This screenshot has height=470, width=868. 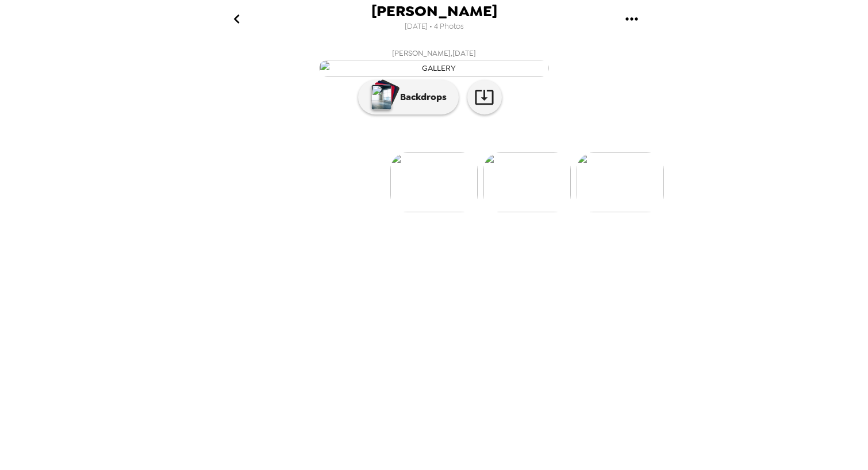 I want to click on button: Backdrops, so click(x=408, y=97).